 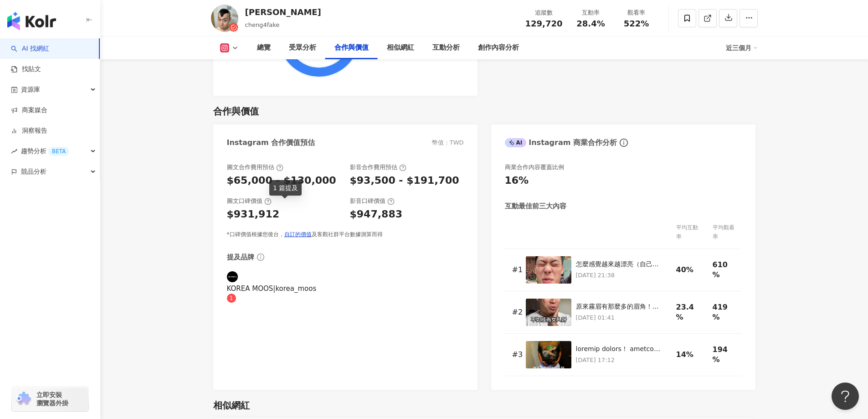 I want to click on span: 28.4%, so click(x=591, y=24).